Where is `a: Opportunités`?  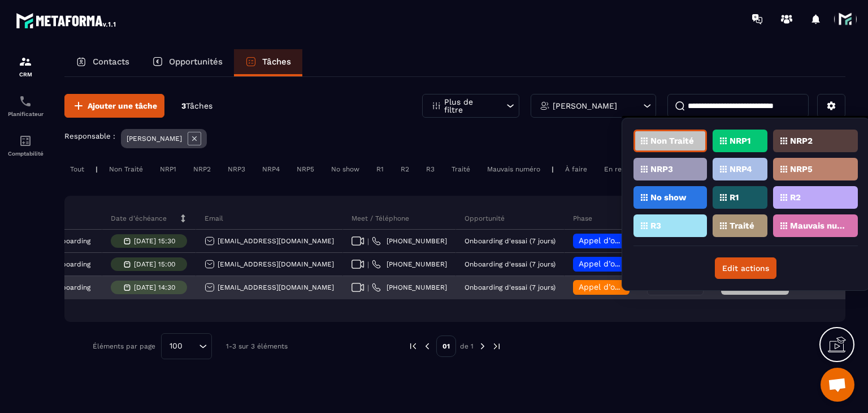
a: Opportunités is located at coordinates (187, 63).